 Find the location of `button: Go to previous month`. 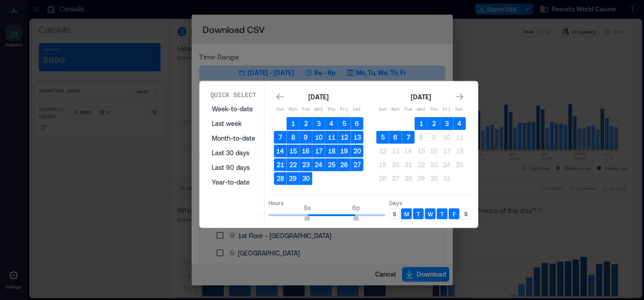

button: Go to previous month is located at coordinates (280, 96).